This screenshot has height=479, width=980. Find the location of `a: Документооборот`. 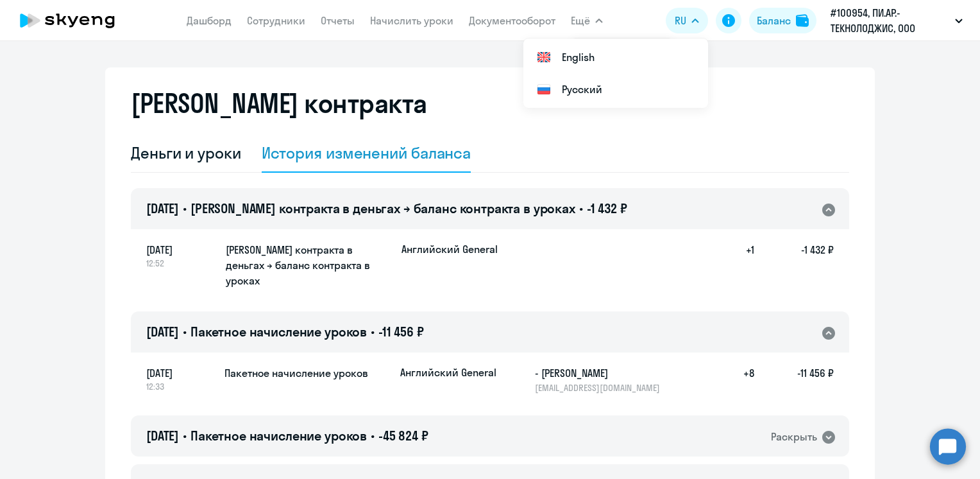

a: Документооборот is located at coordinates (511, 20).